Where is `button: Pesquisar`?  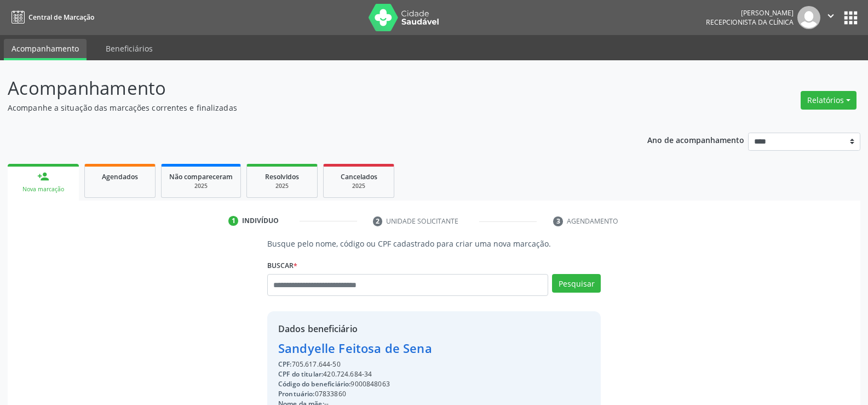
button: Pesquisar is located at coordinates (576, 283).